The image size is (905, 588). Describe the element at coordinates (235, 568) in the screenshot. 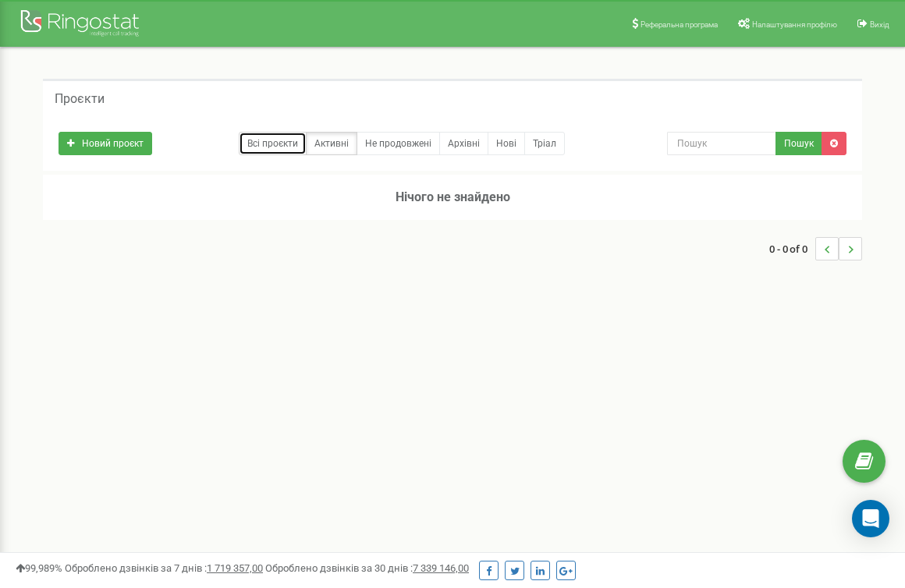

I see `u: 1 719 357,00` at that location.